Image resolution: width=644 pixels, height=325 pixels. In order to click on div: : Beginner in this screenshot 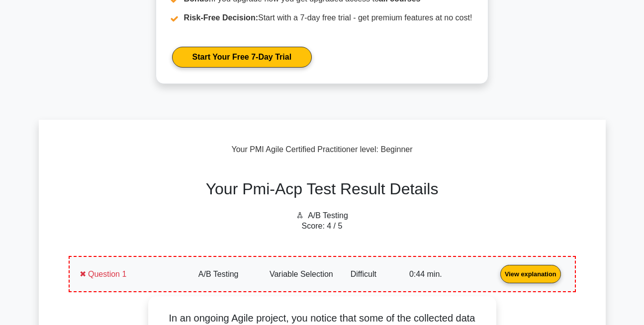, I will do `click(322, 149)`.